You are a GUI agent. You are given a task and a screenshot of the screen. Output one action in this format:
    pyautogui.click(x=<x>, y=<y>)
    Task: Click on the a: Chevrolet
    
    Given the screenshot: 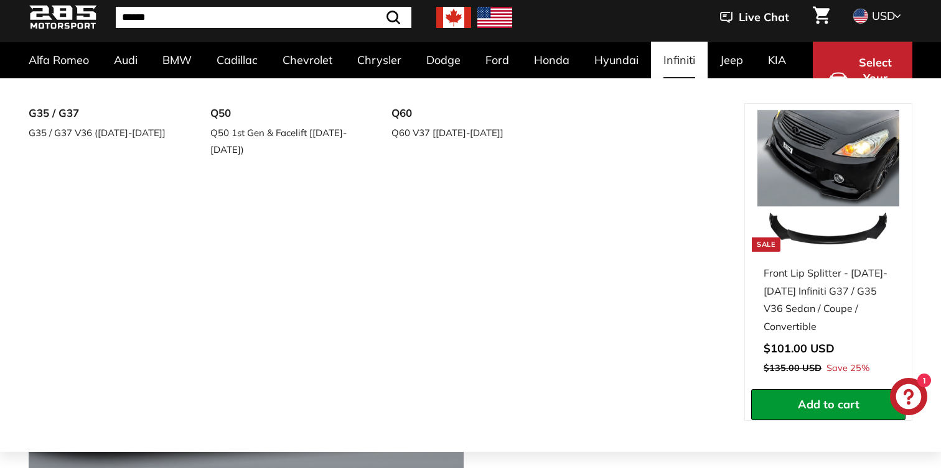 What is the action you would take?
    pyautogui.click(x=307, y=60)
    